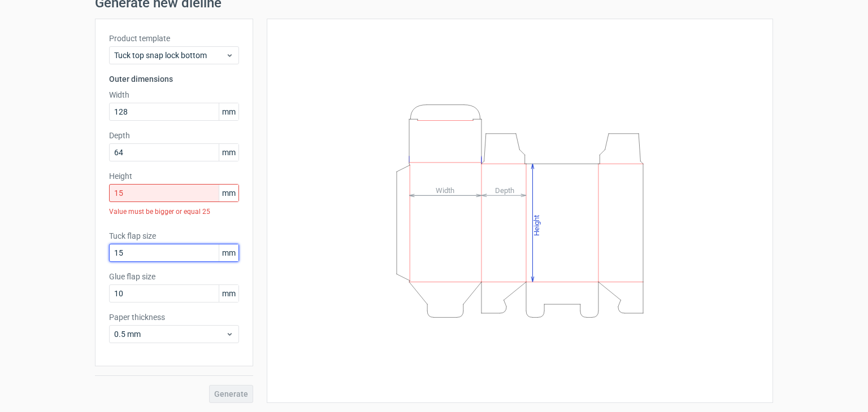 The height and width of the screenshot is (412, 868). I want to click on h3: Outer dimensions, so click(174, 79).